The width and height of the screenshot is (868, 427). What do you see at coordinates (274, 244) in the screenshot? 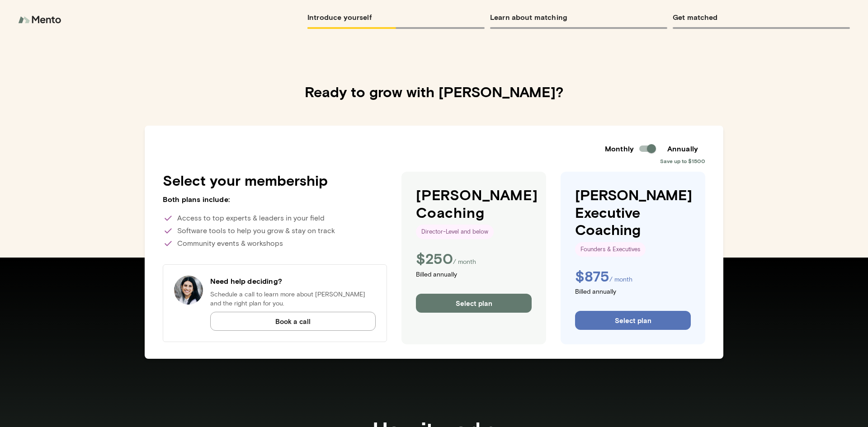
I see `p: Community events & workshops` at bounding box center [274, 244].